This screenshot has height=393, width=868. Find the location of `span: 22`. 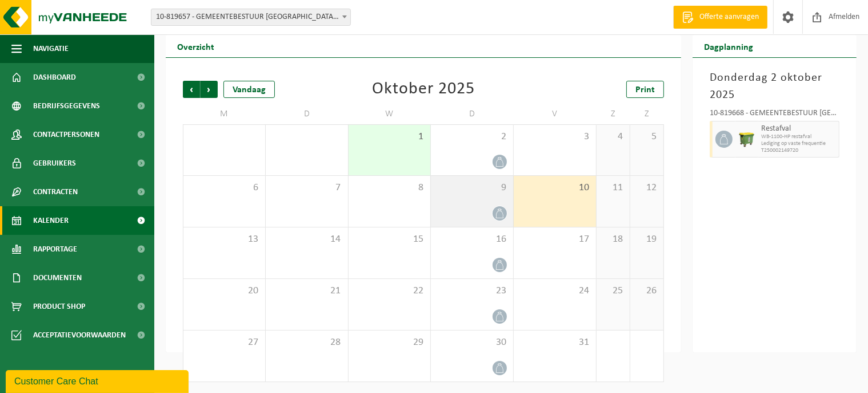

span: 22 is located at coordinates (390, 291).